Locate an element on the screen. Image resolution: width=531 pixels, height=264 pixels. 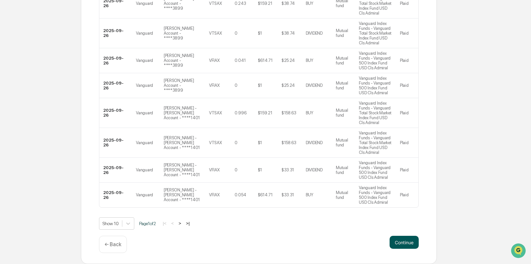
a: 🗄️Attestations is located at coordinates (63, 85).